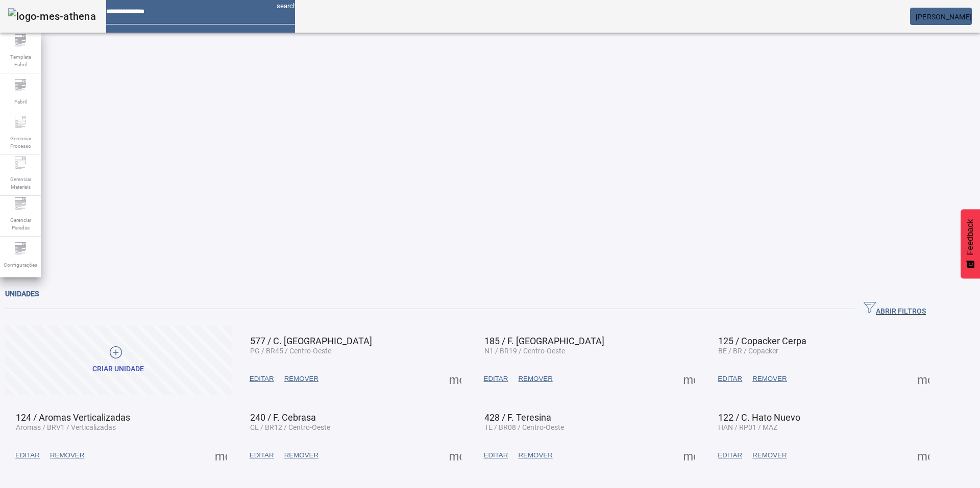 This screenshot has height=488, width=980. Describe the element at coordinates (20, 224) in the screenshot. I see `span: Gerenciar Paradas` at that location.